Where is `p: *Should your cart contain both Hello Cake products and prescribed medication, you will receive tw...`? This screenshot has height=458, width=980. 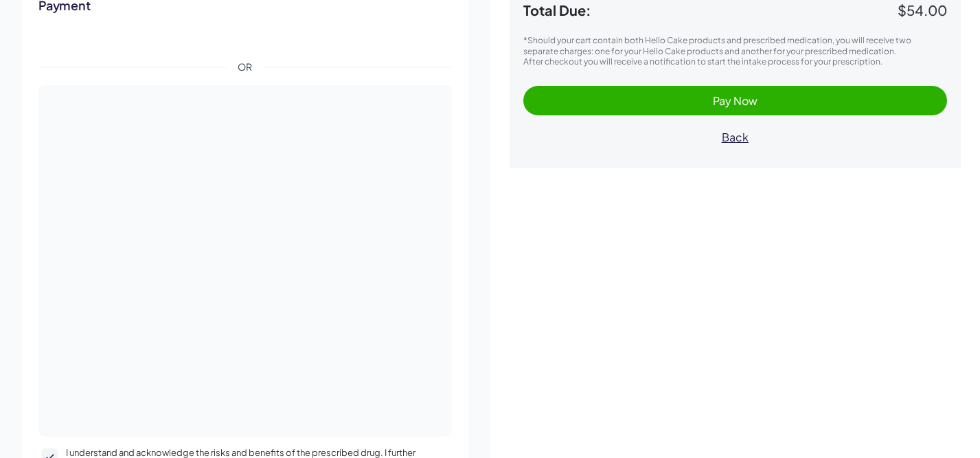 p: *Should your cart contain both Hello Cake products and prescribed medication, you will receive tw... is located at coordinates (735, 46).